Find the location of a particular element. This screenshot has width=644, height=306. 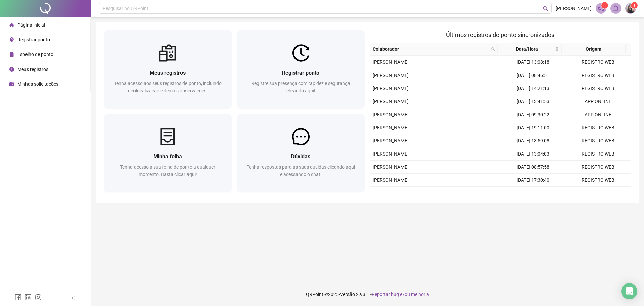

span: Últimos registros de ponto sincronizados is located at coordinates (500, 35).